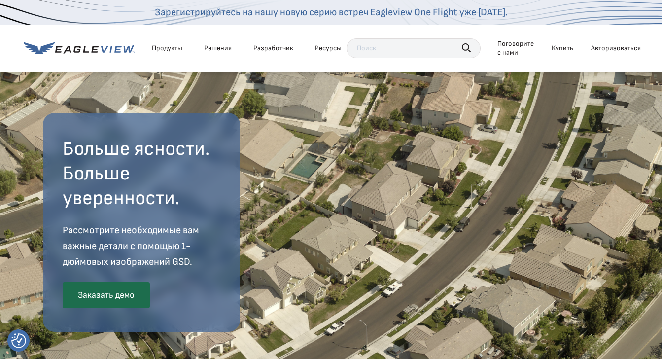 Image resolution: width=662 pixels, height=359 pixels. Describe the element at coordinates (516, 48) in the screenshot. I see `font: Поговорите с нами` at that location.